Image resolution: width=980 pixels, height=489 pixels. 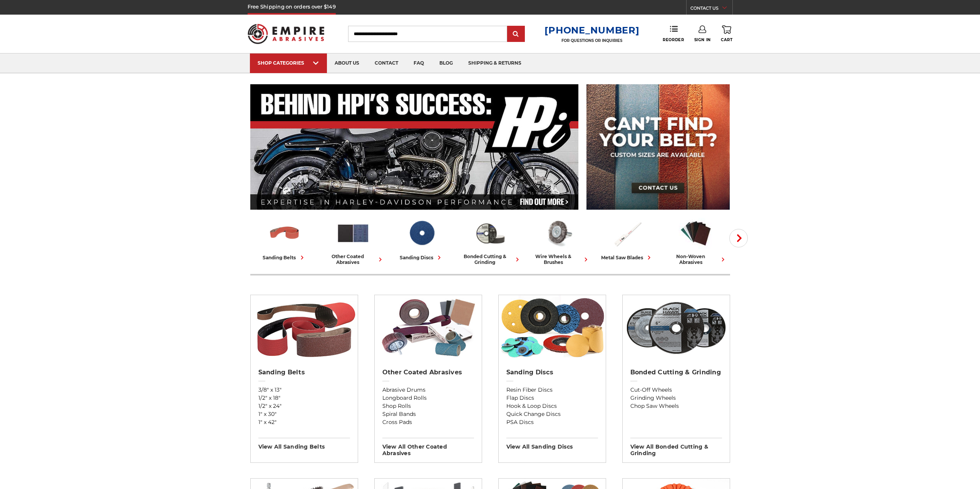 I want to click on a: blog, so click(x=446, y=63).